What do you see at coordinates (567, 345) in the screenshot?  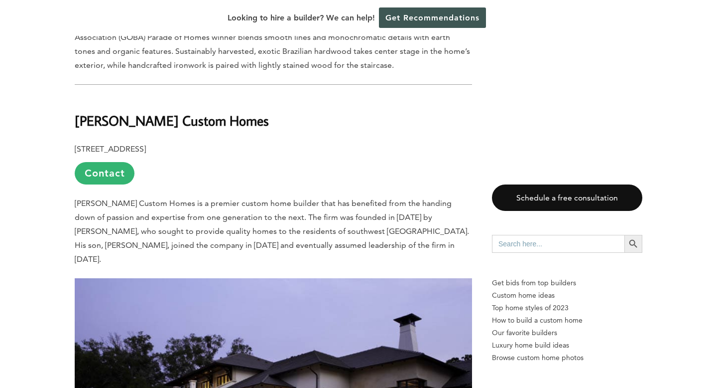 I see `p: Luxury home build ideas` at bounding box center [567, 345].